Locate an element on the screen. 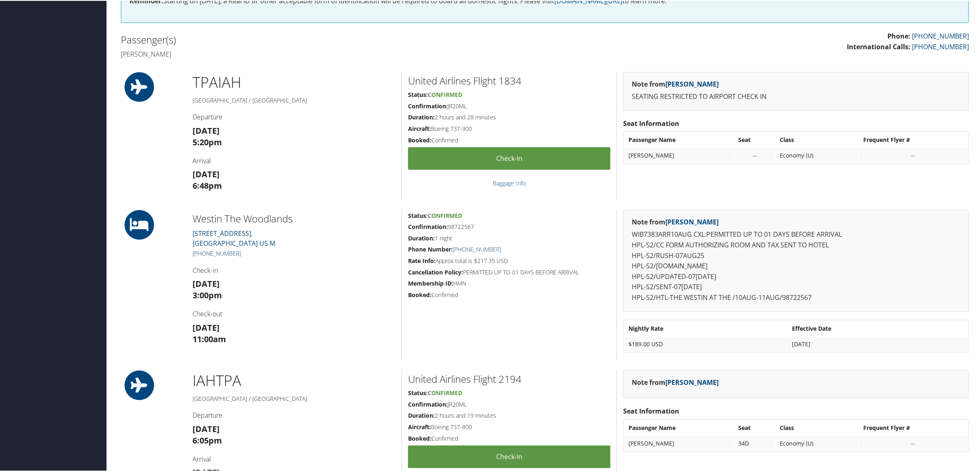 This screenshot has height=471, width=980. p: WIB7383ARR10AUG CXL:PERMITTED UP TO 01 DAYS BEFORE ARRIVAL HPL-S2/CC FORM AUTHORIZING ROOM AND TA... is located at coordinates (796, 265).